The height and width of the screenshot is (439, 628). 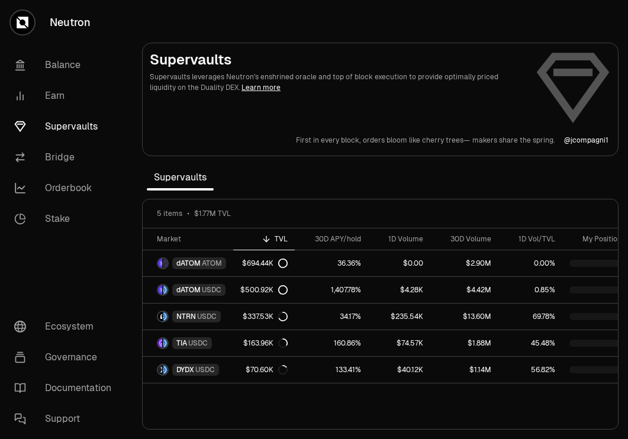 What do you see at coordinates (261, 88) in the screenshot?
I see `a: Learn more` at bounding box center [261, 88].